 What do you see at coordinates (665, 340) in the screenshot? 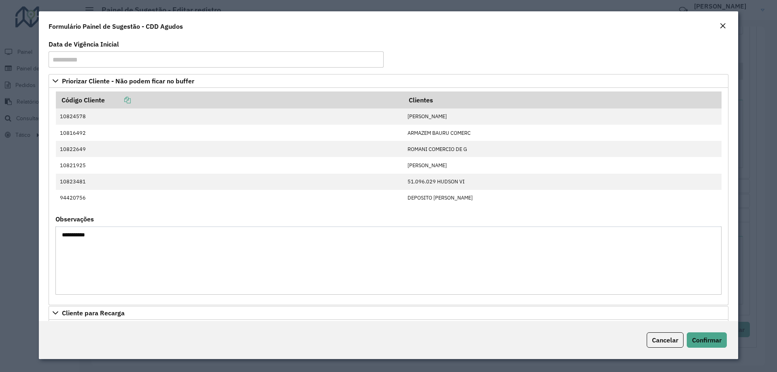
I see `button: Cancelar` at bounding box center [665, 340].